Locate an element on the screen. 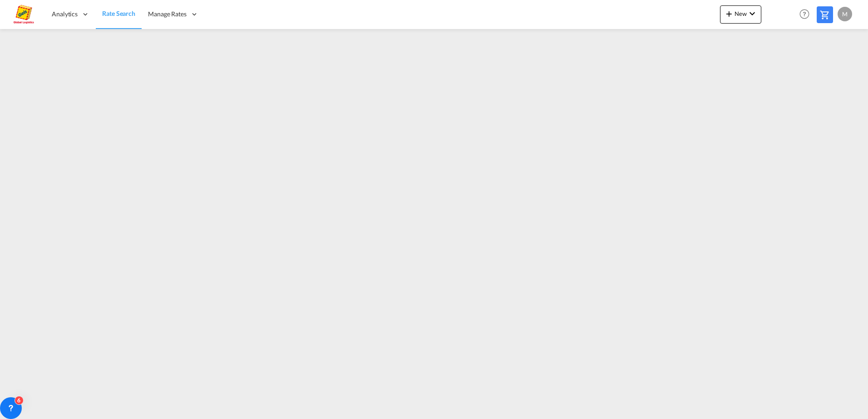 The height and width of the screenshot is (419, 868). button: icon-plus 400-fgNewicon-chevron-down is located at coordinates (740, 15).